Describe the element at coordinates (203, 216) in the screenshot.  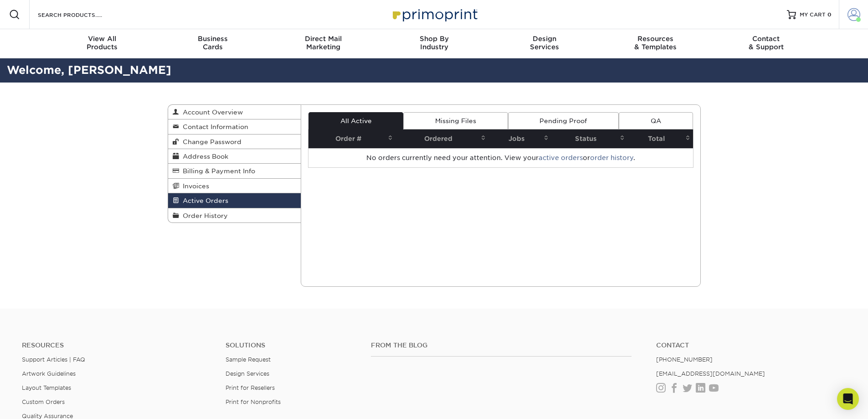
I see `span: Order History` at that location.